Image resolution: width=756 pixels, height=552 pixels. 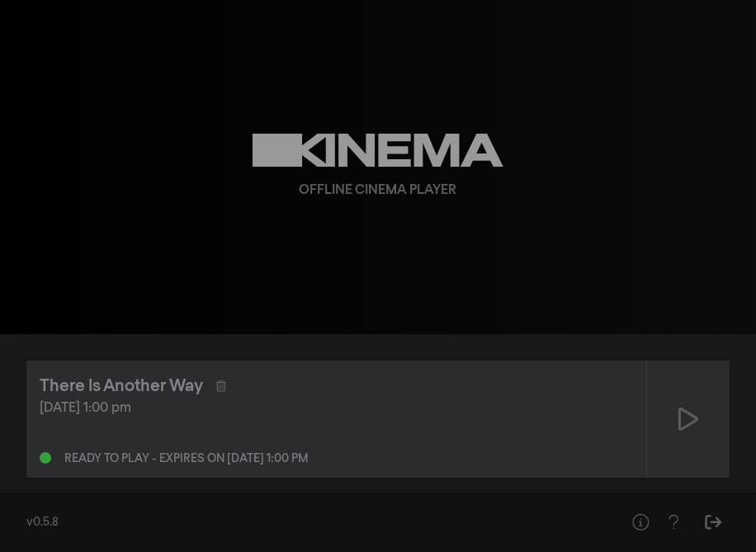 I want to click on div: There Is Another Way, so click(x=121, y=386).